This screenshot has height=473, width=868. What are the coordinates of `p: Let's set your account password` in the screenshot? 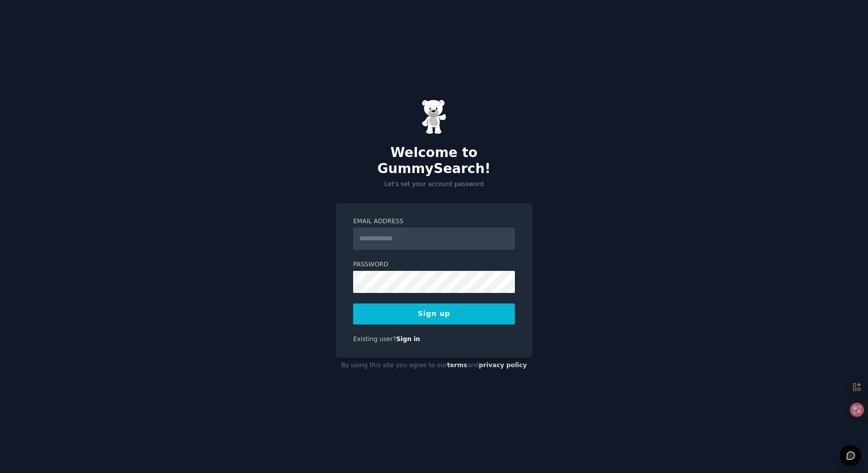 It's located at (434, 185).